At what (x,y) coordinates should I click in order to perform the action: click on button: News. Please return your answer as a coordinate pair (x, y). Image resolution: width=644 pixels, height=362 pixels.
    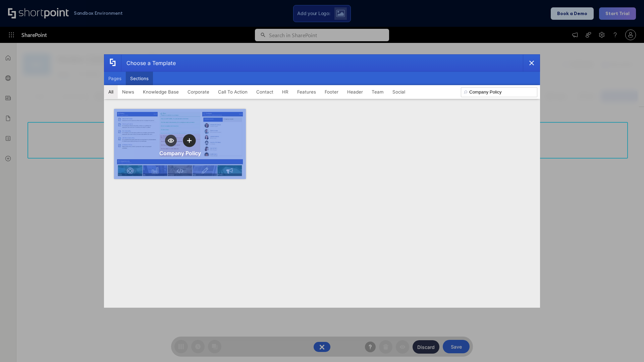
    Looking at the image, I should click on (128, 92).